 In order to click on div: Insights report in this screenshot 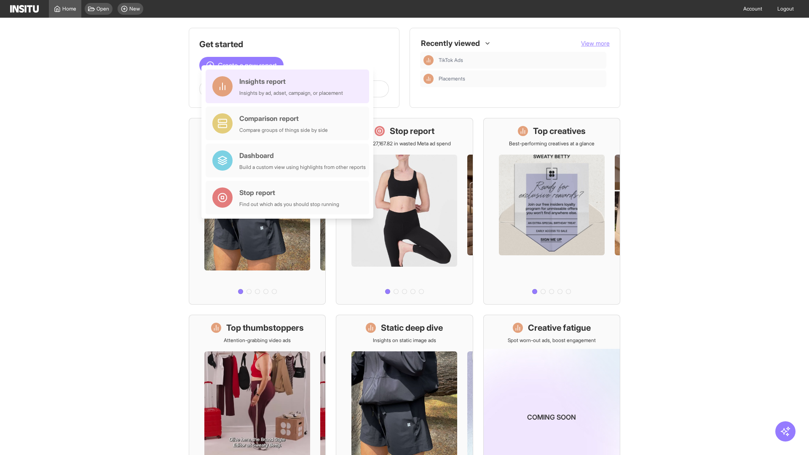, I will do `click(291, 81)`.